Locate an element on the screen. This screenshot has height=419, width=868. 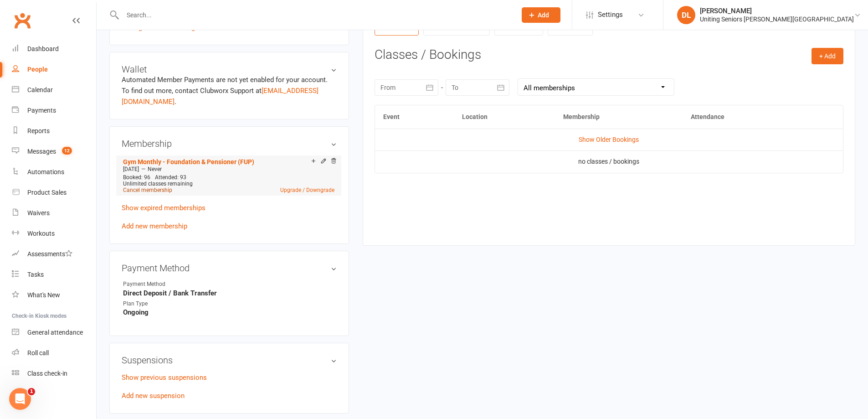
a: Add new suspension is located at coordinates (153, 396).